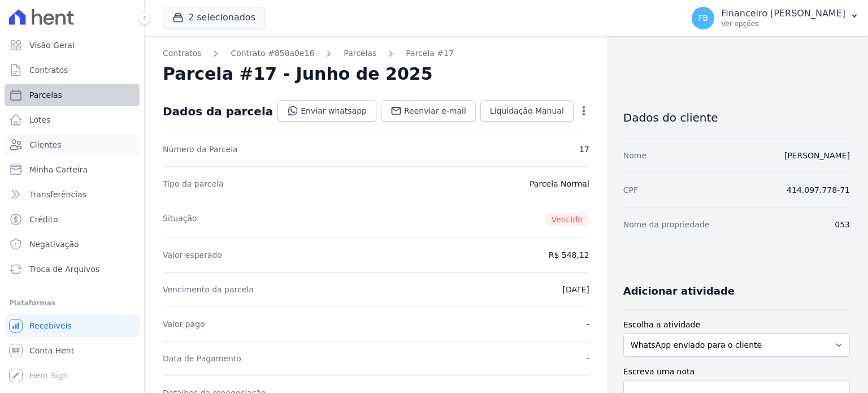 This screenshot has width=868, height=393. Describe the element at coordinates (736, 325) in the screenshot. I see `label: Escolha a atividade` at that location.